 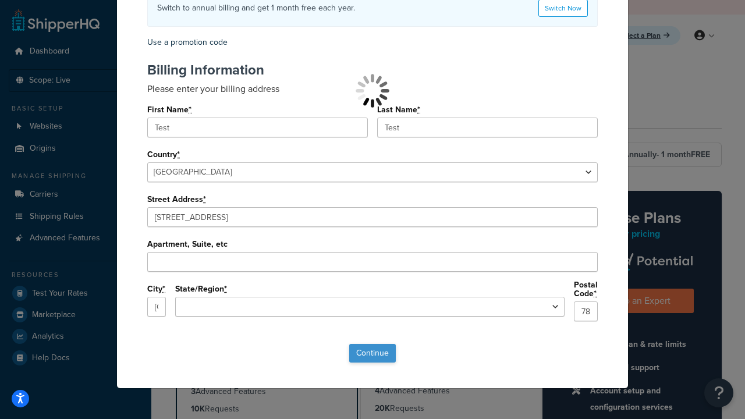 What do you see at coordinates (372, 353) in the screenshot?
I see `input: Continue` at bounding box center [372, 353].